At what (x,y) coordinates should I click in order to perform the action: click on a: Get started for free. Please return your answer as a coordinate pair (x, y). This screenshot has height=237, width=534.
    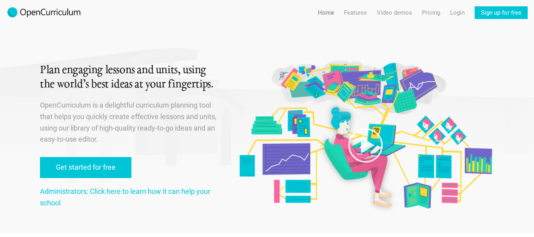
    Looking at the image, I should click on (86, 167).